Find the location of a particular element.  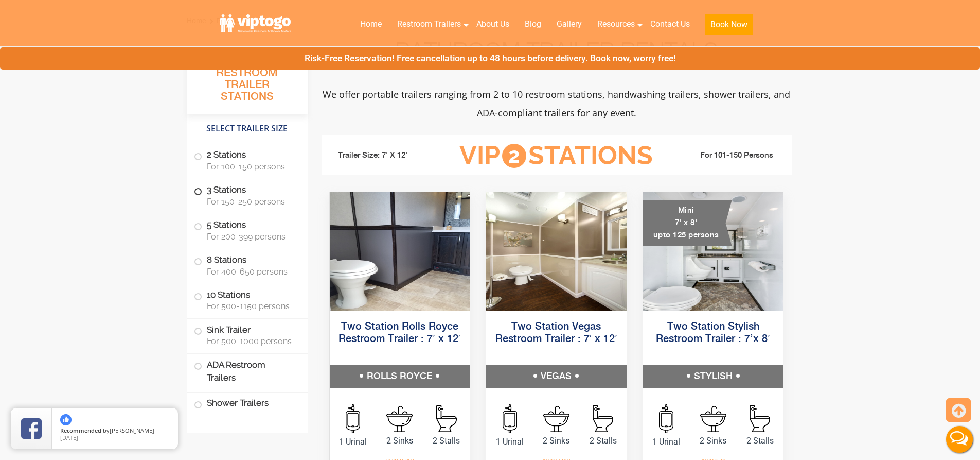

span: Recommended is located at coordinates (81, 430).